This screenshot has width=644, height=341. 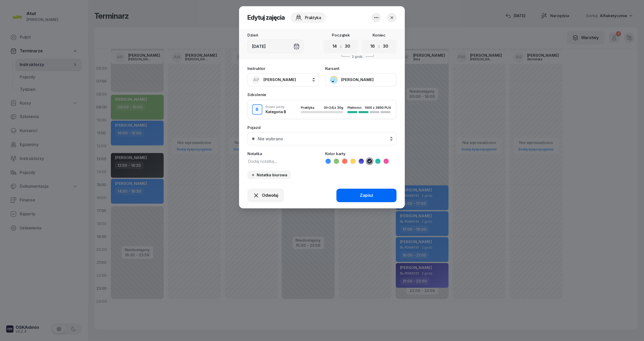 What do you see at coordinates (256, 80) in the screenshot?
I see `span: AP` at bounding box center [256, 80].